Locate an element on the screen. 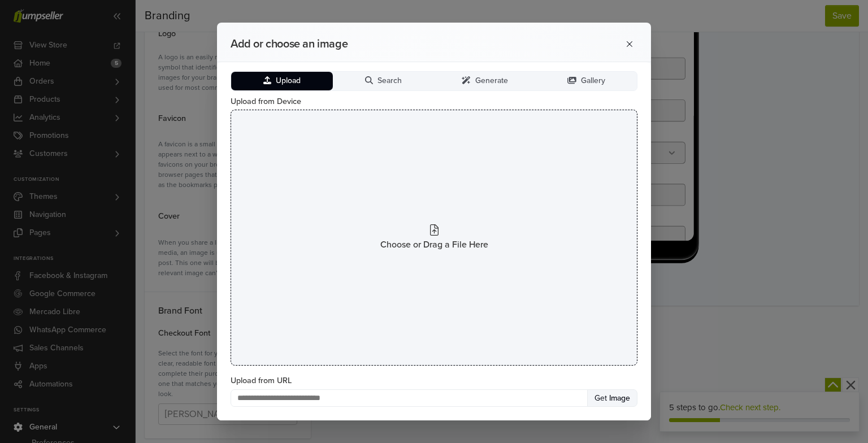 This screenshot has width=868, height=443. button: Generate is located at coordinates (485, 81).